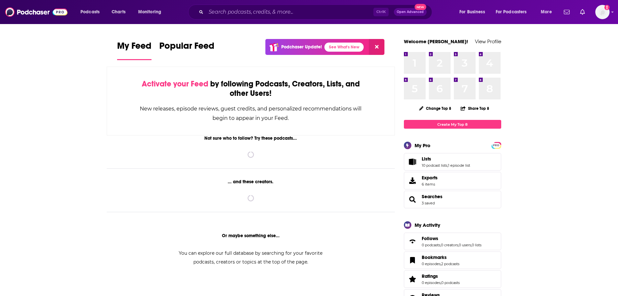 The width and height of the screenshot is (618, 296). I want to click on span: Ctrl K, so click(381, 12).